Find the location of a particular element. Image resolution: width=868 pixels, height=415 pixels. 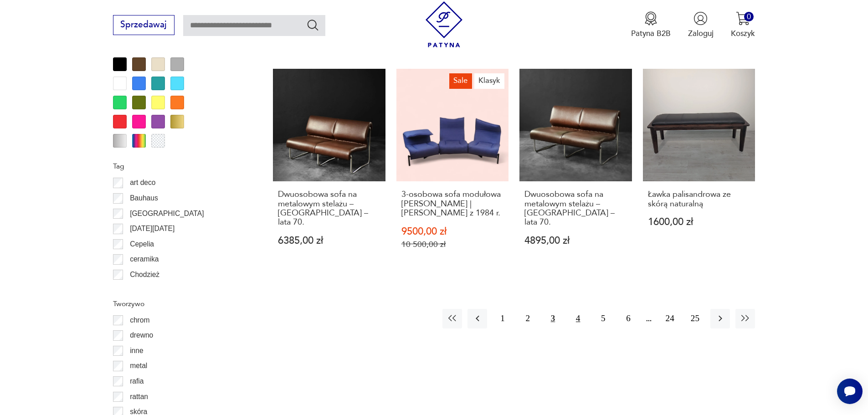

p: inne is located at coordinates (136, 351).